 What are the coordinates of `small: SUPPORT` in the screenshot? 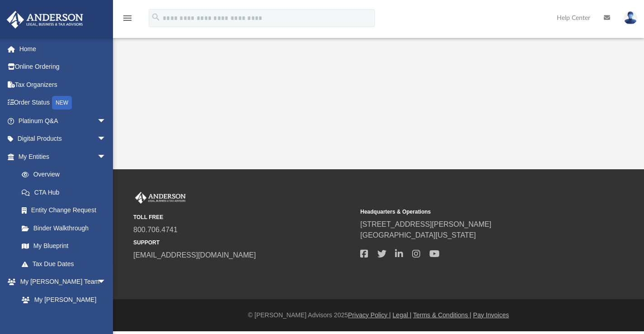 It's located at (244, 242).